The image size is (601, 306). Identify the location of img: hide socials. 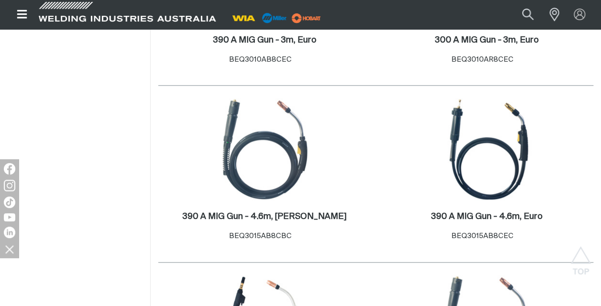
(10, 249).